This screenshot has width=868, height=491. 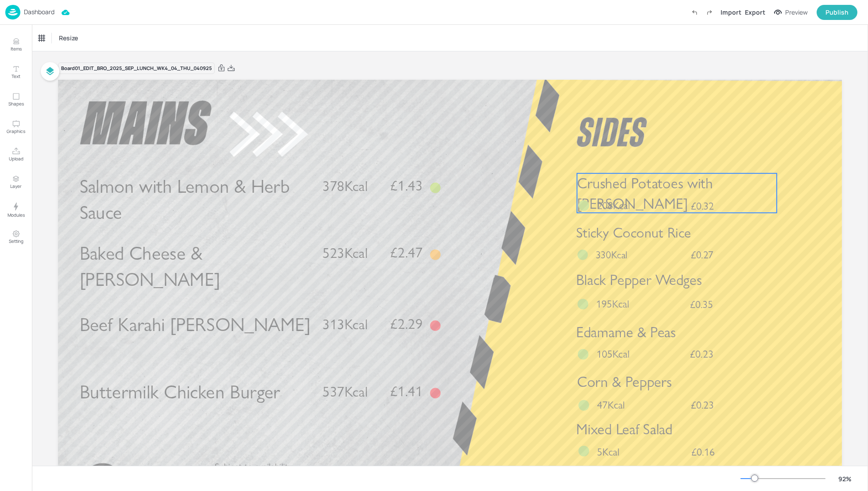 I want to click on span: £1.41, so click(x=406, y=391).